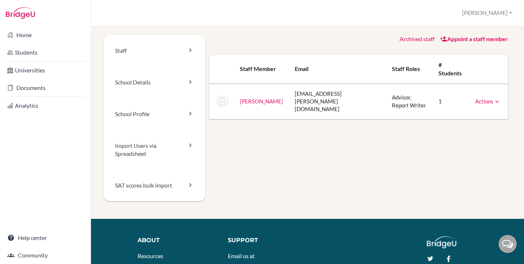 Image resolution: width=524 pixels, height=264 pixels. I want to click on a: Universities, so click(45, 70).